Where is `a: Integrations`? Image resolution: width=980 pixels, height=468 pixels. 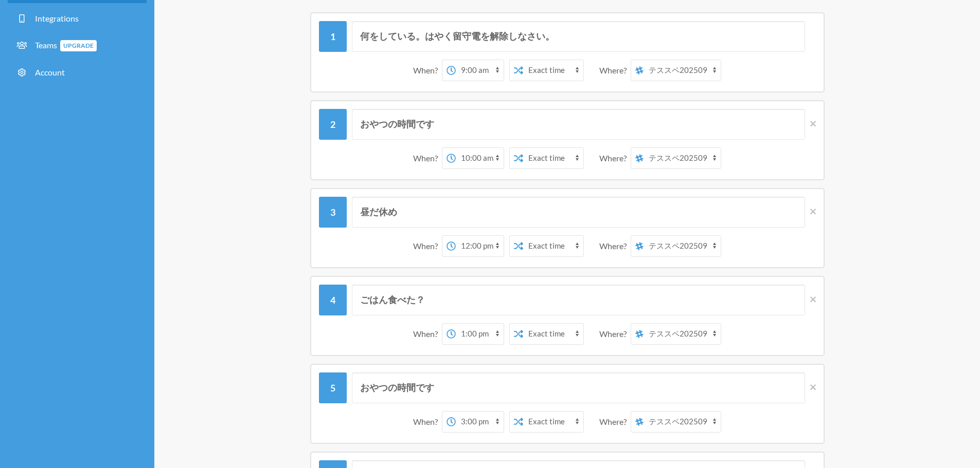
a: Integrations is located at coordinates (77, 19).